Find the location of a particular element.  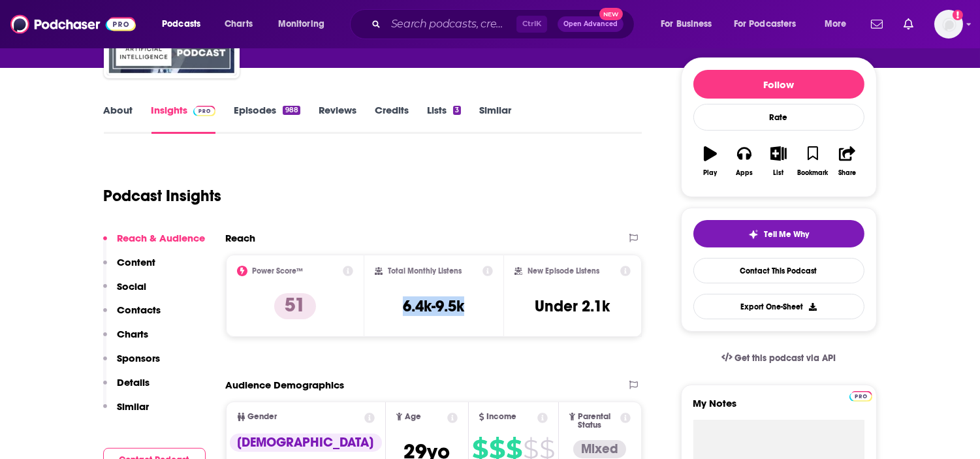

h2: Power Score™ is located at coordinates (278, 271).